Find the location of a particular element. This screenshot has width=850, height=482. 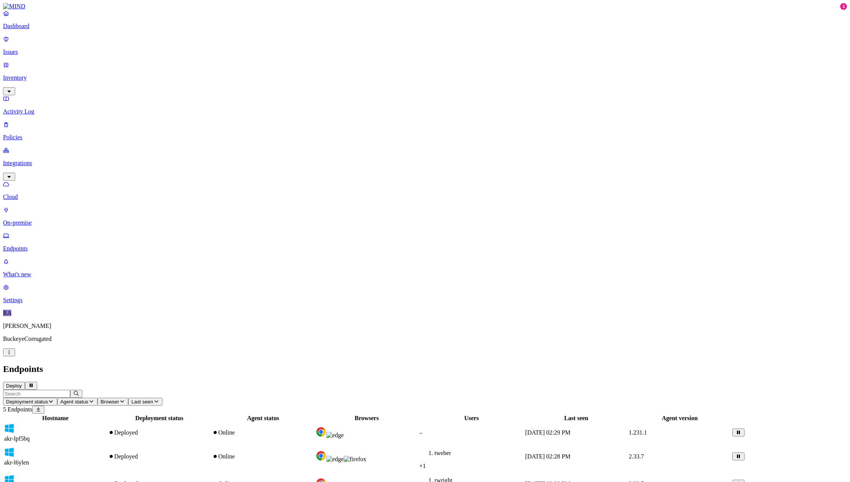

div: Hostname is located at coordinates (55, 418).